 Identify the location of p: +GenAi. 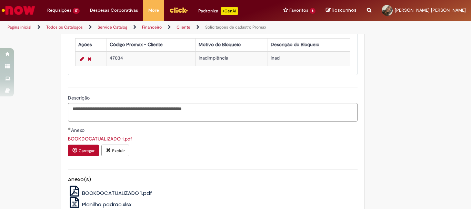
(229, 11).